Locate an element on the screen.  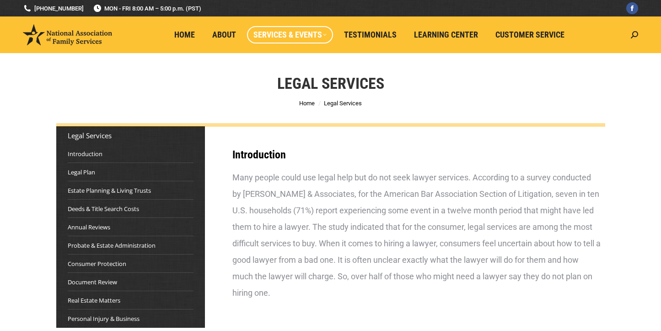
a: Learning Center is located at coordinates (446, 35).